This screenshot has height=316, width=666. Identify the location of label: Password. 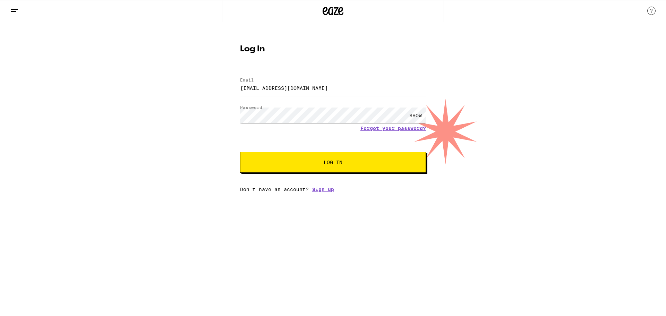
(251, 107).